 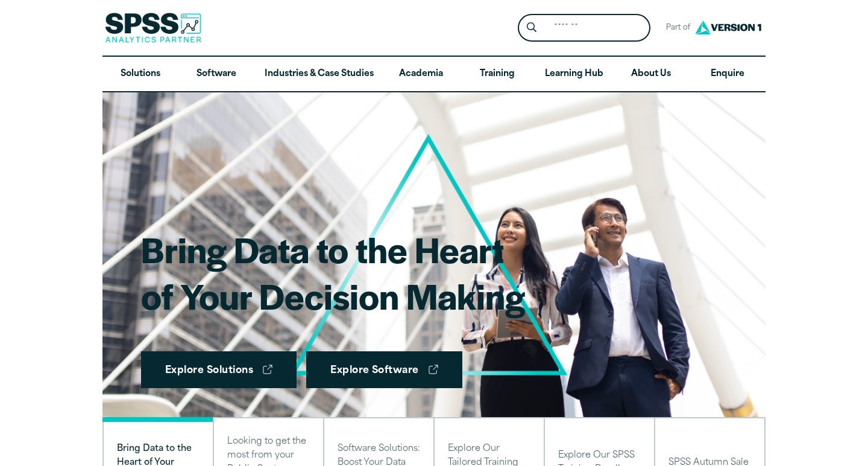 I want to click on nav: Desktop version of site main menu, so click(x=434, y=74).